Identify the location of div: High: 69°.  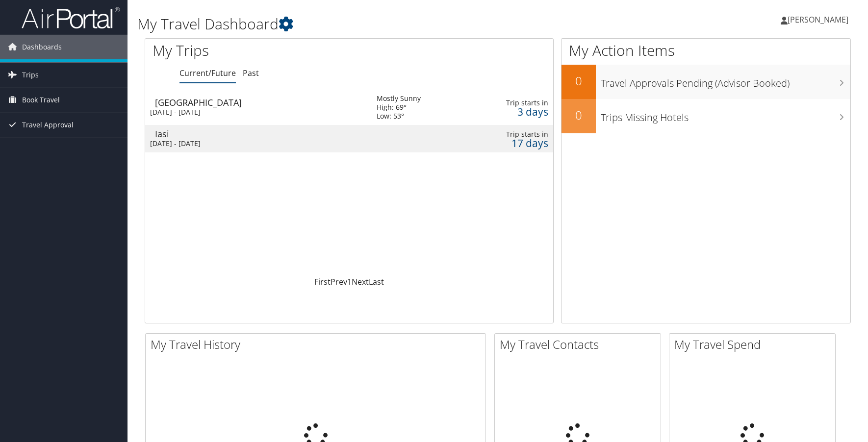
(399, 107).